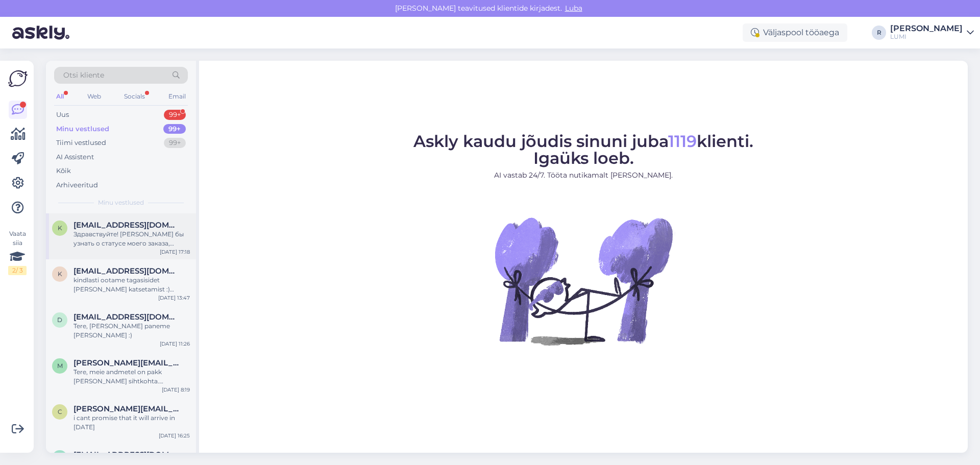  What do you see at coordinates (94, 96) in the screenshot?
I see `div: Web` at bounding box center [94, 96].